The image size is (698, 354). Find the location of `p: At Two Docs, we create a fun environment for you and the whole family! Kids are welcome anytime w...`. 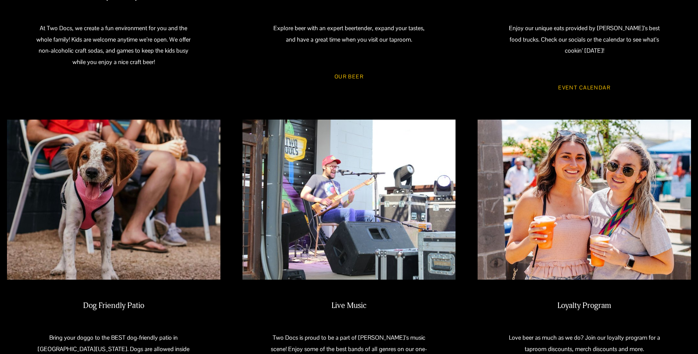

p: At Two Docs, we create a fun environment for you and the whole family! Kids are welcome anytime w... is located at coordinates (113, 45).